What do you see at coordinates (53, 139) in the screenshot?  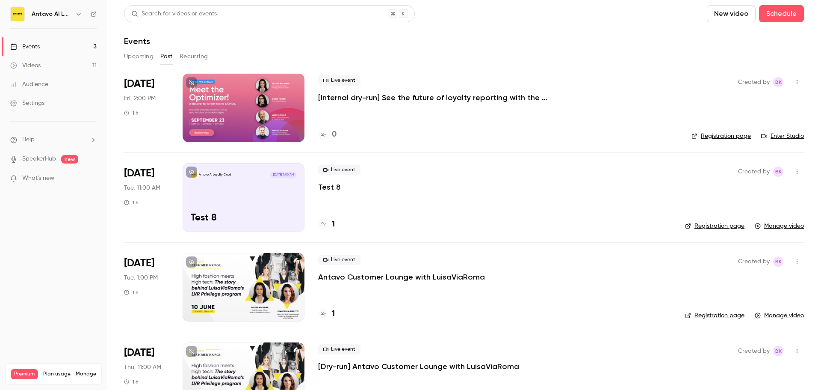 I see `li: help-dropdown-opener` at bounding box center [53, 139].